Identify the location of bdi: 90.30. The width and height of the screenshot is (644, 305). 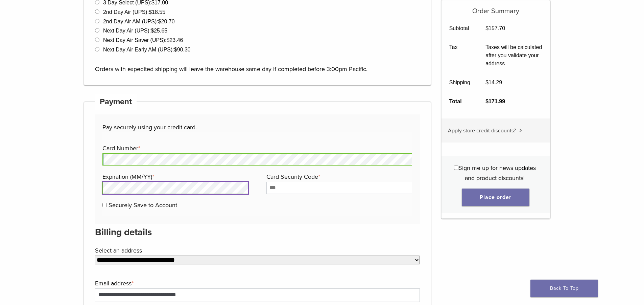
(182, 49).